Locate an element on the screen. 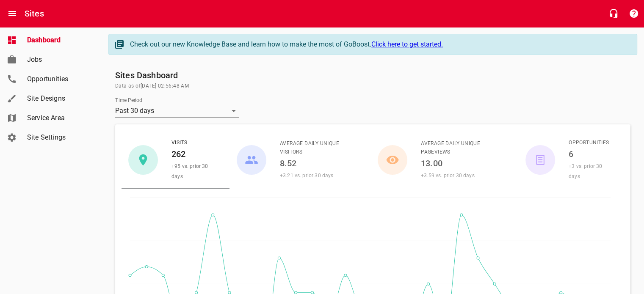  label: Time Period is located at coordinates (129, 101).